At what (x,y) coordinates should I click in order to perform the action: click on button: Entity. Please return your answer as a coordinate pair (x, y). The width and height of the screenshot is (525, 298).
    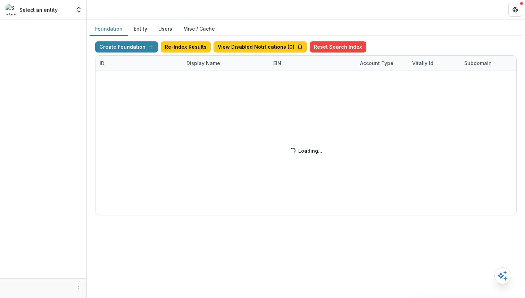
    Looking at the image, I should click on (140, 29).